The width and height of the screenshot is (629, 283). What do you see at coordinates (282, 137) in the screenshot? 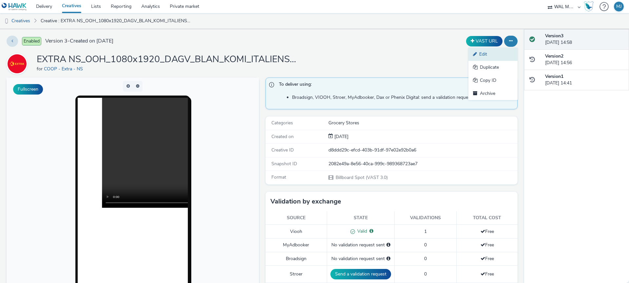
I see `span: Created on` at bounding box center [282, 137].